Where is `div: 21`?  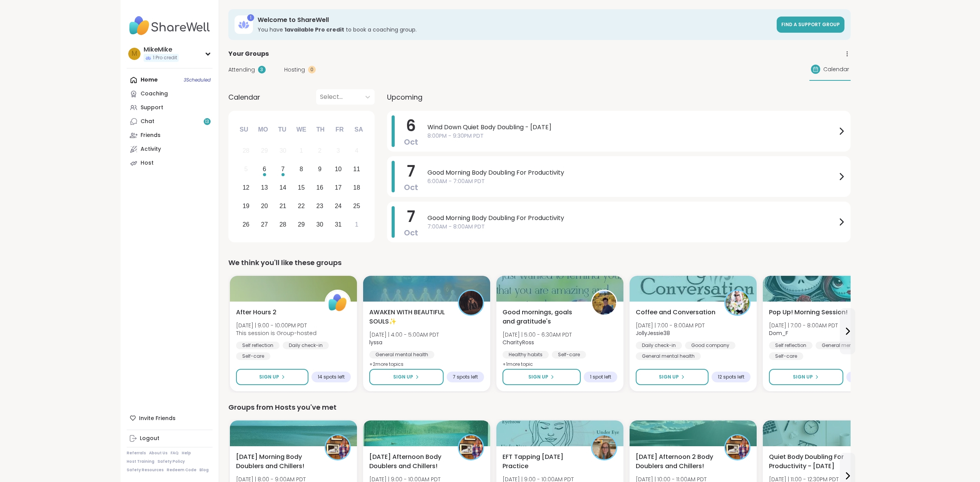 div: 21 is located at coordinates (283, 206).